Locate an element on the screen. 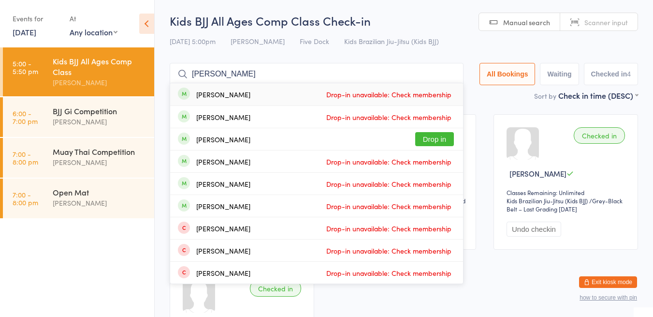 This screenshot has height=317, width=653. div: Events for is located at coordinates (36, 18).